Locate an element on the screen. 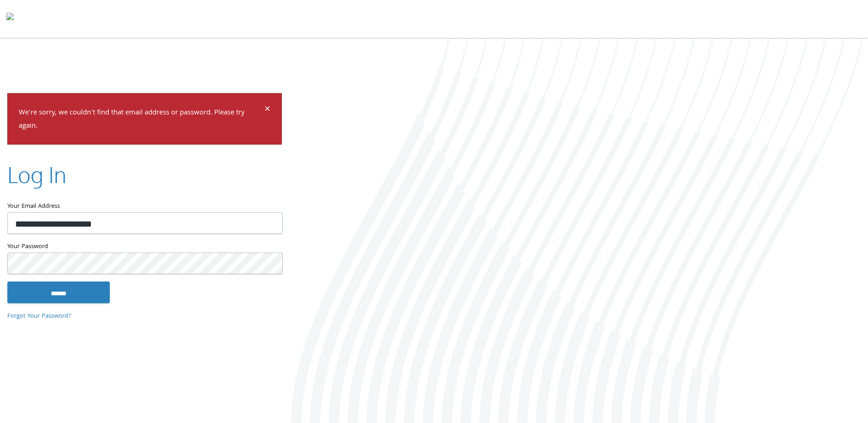  img: todyl-logo-dark.svg is located at coordinates (10, 19).